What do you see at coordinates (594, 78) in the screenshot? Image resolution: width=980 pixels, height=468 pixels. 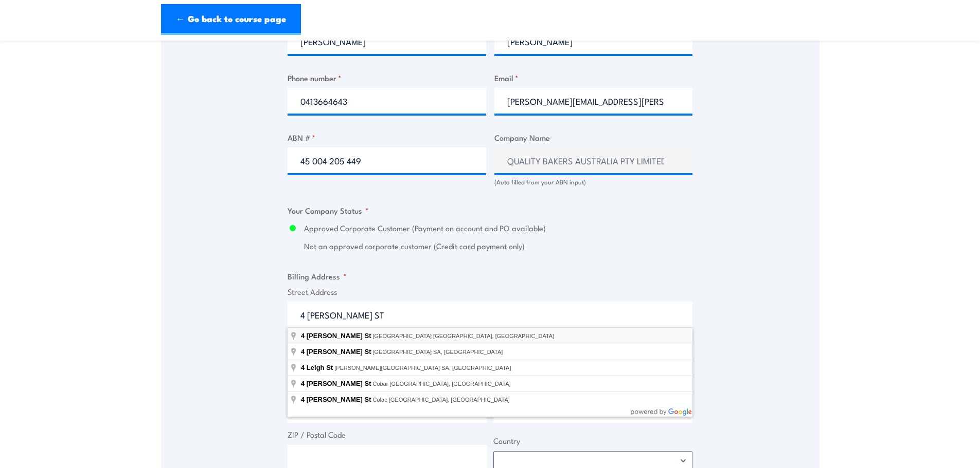 I see `label: Email` at bounding box center [594, 78].